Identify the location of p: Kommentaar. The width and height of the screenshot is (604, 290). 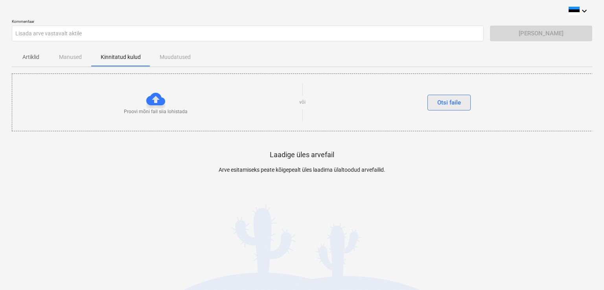
(248, 22).